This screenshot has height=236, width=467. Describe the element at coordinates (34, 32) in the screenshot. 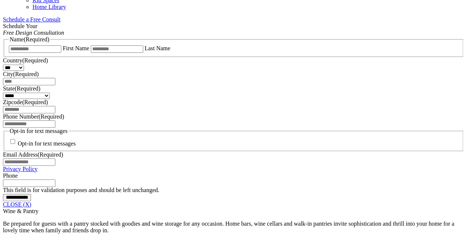

I see `em: Free Design Consultation` at that location.